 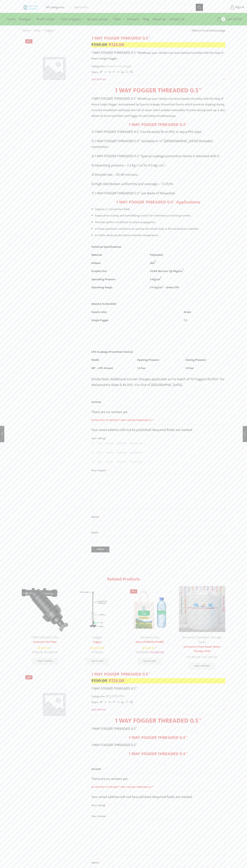 What do you see at coordinates (150, 661) in the screenshot?
I see `a: Add to cart: “Heera Vermi Nursery”` at bounding box center [150, 661].